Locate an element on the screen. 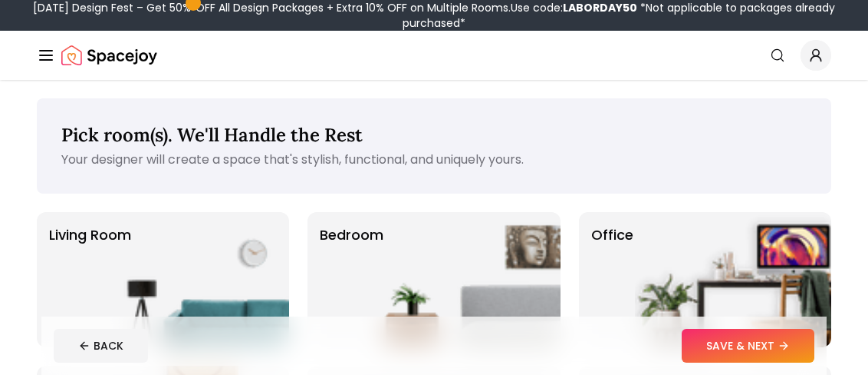 The width and height of the screenshot is (868, 375). button: BACK is located at coordinates (100, 345).